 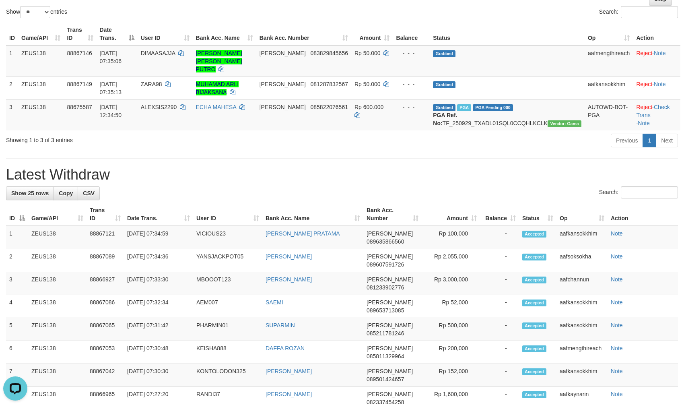 I want to click on span: Rp 50.000, so click(x=367, y=84).